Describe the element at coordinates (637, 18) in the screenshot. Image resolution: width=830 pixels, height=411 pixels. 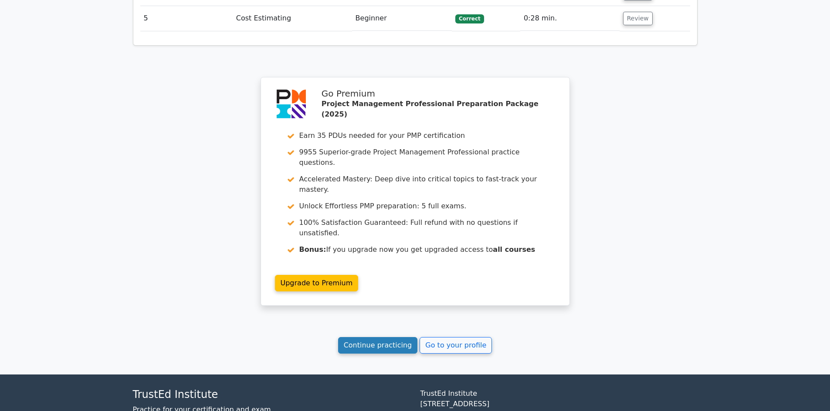
I see `button: Review` at that location.